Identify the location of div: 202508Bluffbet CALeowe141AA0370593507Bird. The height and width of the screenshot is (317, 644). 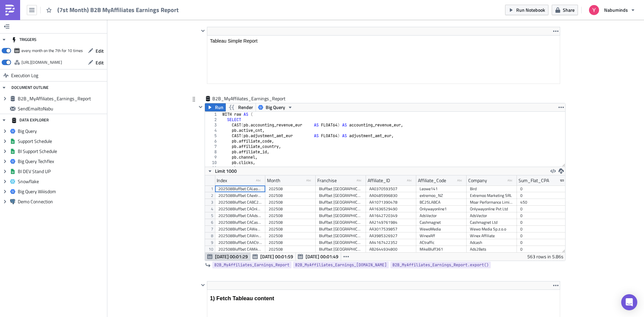
(240, 189).